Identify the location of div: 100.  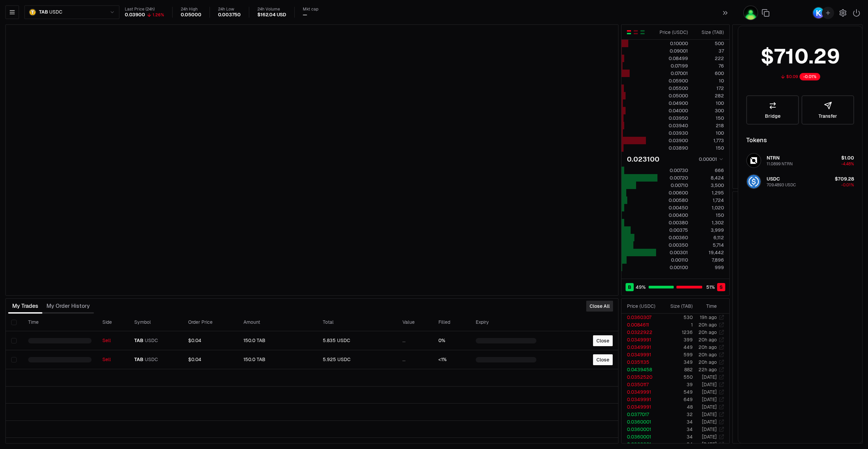
(709, 103).